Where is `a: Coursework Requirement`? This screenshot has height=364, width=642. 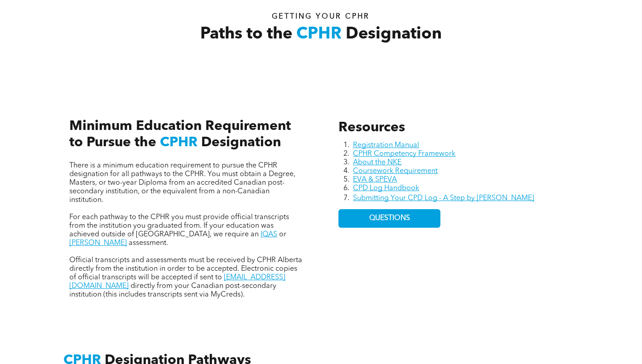 a: Coursework Requirement is located at coordinates (395, 171).